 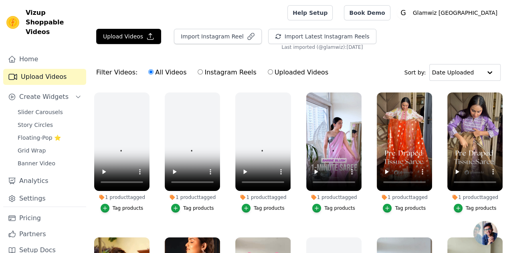 I want to click on span: Vizup Shoppable Videos, so click(x=54, y=22).